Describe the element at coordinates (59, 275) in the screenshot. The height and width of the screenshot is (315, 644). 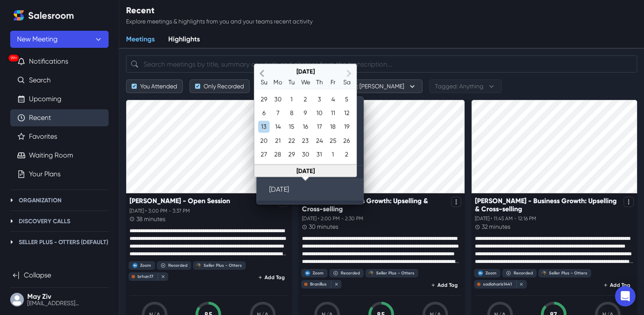
I see `button: Collapse` at that location.